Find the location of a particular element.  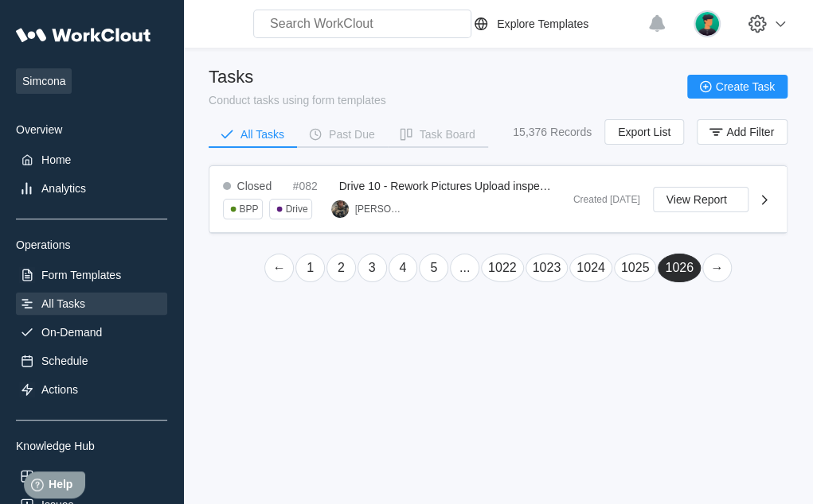

div: BPP is located at coordinates (249, 209).